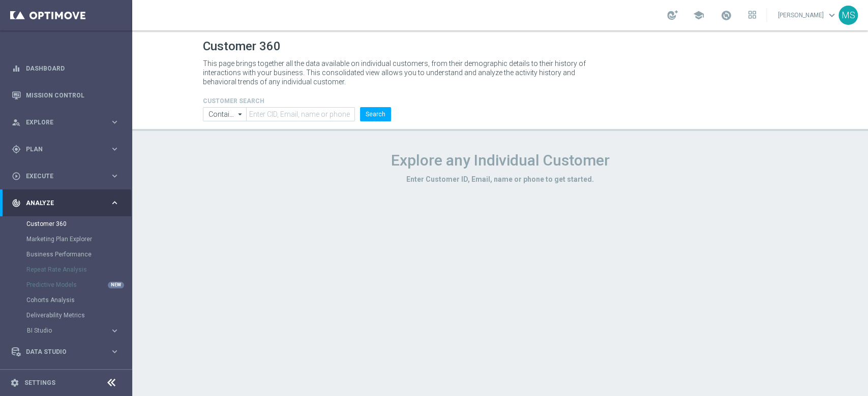 This screenshot has width=868, height=396. Describe the element at coordinates (79, 239) in the screenshot. I see `div: Marketing Plan Explorer` at that location.